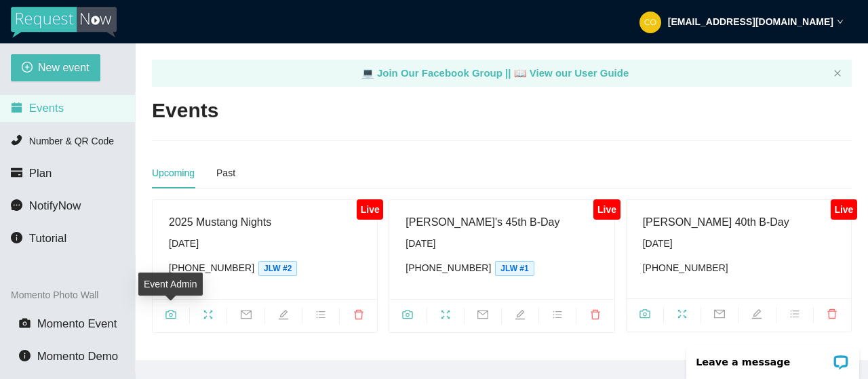  Describe the element at coordinates (837, 73) in the screenshot. I see `button: close` at that location.